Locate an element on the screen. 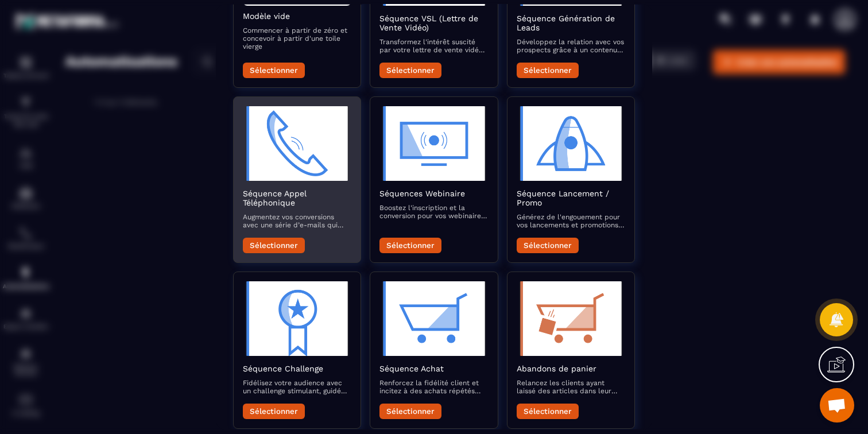  div: Ouvrir le chat is located at coordinates (838, 405).